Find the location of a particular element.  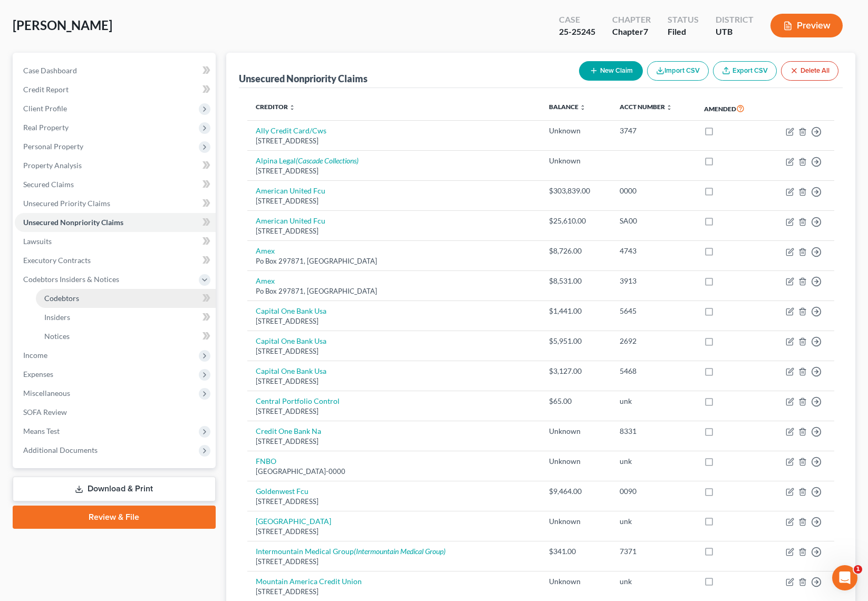

button: Import CSV is located at coordinates (677, 70).